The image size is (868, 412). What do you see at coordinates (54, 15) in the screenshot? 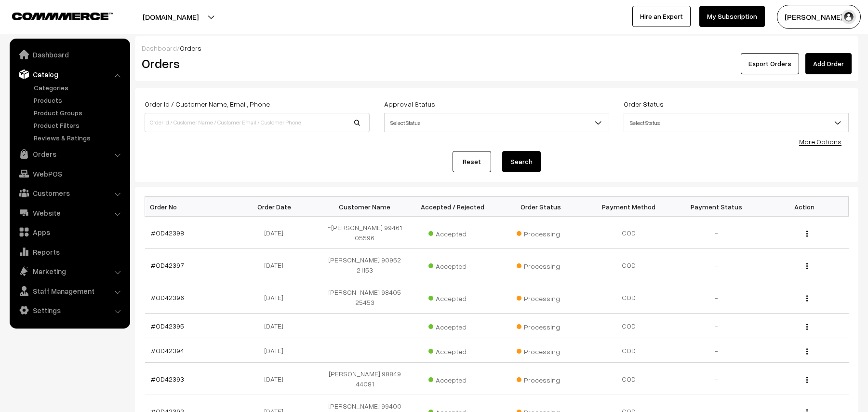
I see `a: COMMMERCE` at bounding box center [54, 15].